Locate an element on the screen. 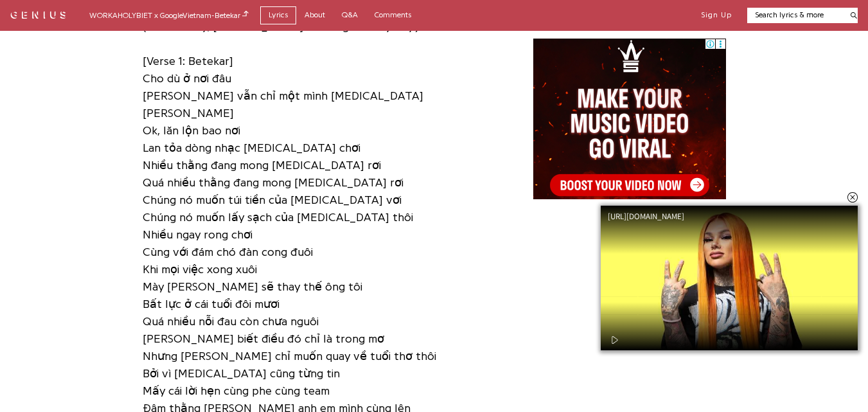 The height and width of the screenshot is (412, 868). a: About is located at coordinates (315, 15).